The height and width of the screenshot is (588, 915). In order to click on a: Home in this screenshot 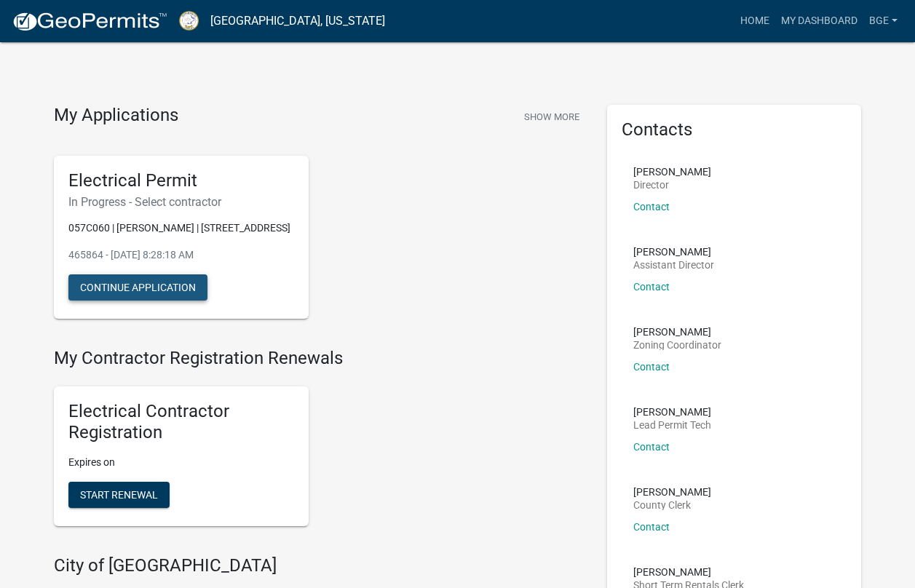, I will do `click(755, 21)`.